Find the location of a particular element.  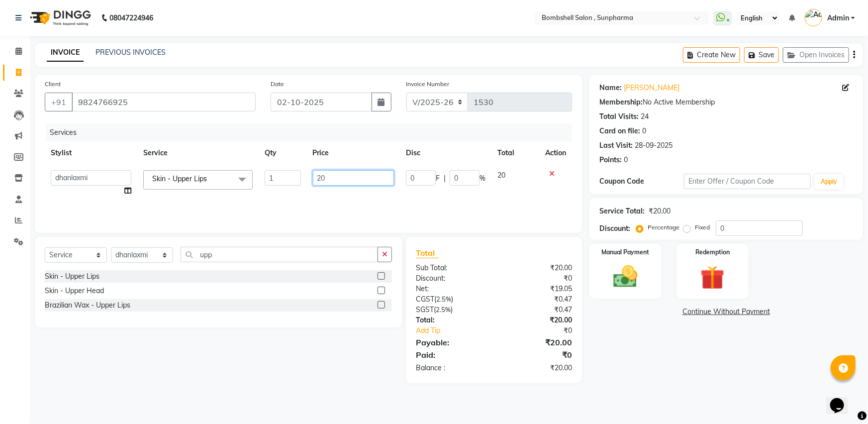

div: ₹19.05 is located at coordinates (536, 288).